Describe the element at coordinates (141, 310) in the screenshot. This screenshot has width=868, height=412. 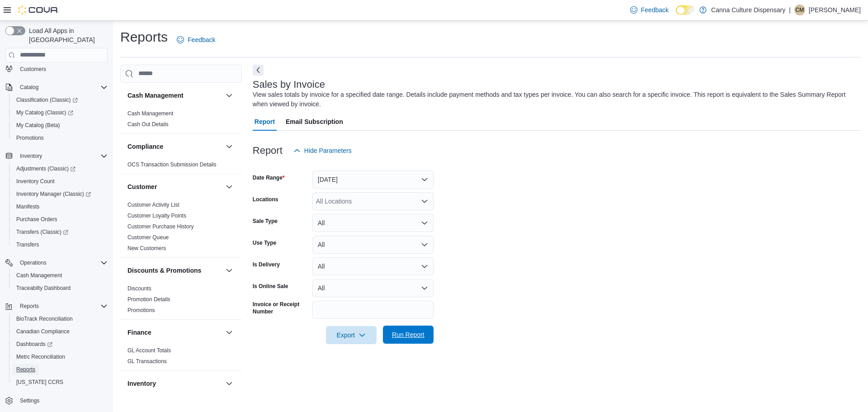
I see `a: Promotions` at that location.